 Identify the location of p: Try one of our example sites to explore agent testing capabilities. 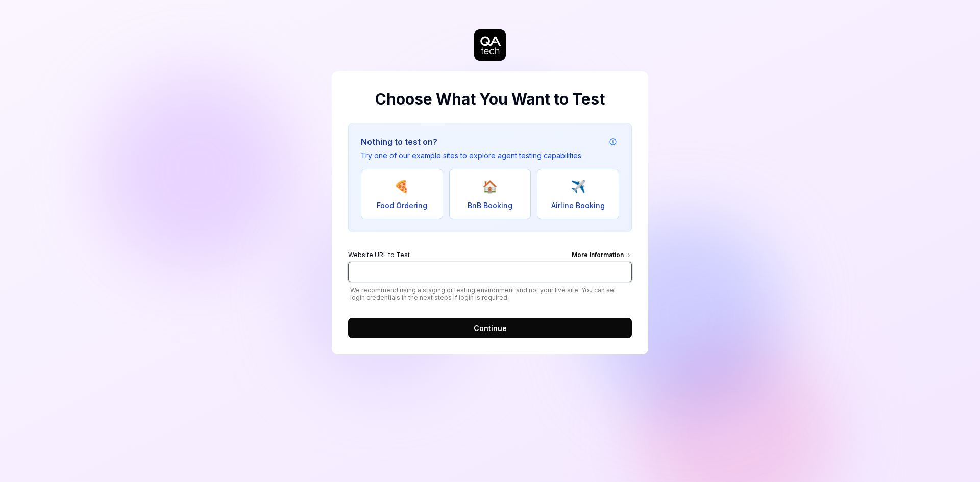
(471, 155).